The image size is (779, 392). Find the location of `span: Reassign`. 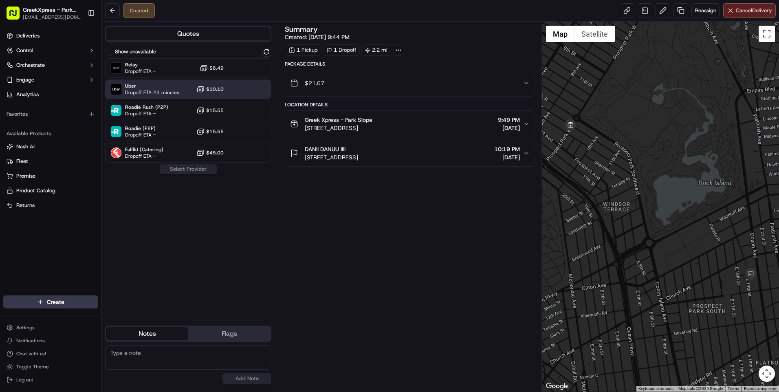

span: Reassign is located at coordinates (706, 11).